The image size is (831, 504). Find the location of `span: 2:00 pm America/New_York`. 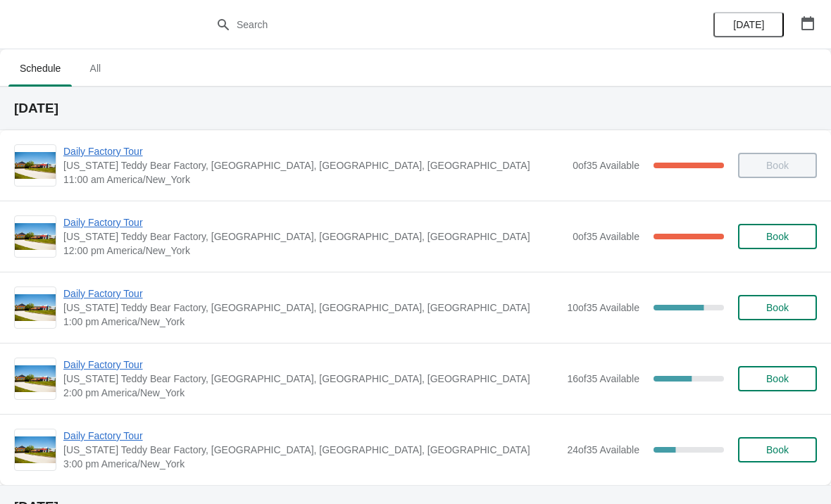

span: 2:00 pm America/New_York is located at coordinates (311, 392).